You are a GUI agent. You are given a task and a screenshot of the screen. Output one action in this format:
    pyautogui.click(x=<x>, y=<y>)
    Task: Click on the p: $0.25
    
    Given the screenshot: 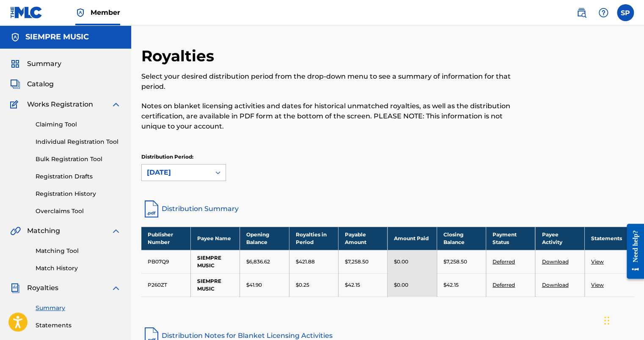 What is the action you would take?
    pyautogui.click(x=303, y=285)
    